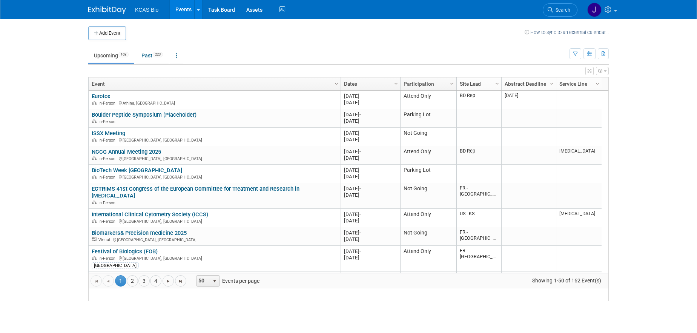 Image resolution: width=697 pixels, height=333 pixels. Describe the element at coordinates (96, 281) in the screenshot. I see `span: Go to the first page` at that location.